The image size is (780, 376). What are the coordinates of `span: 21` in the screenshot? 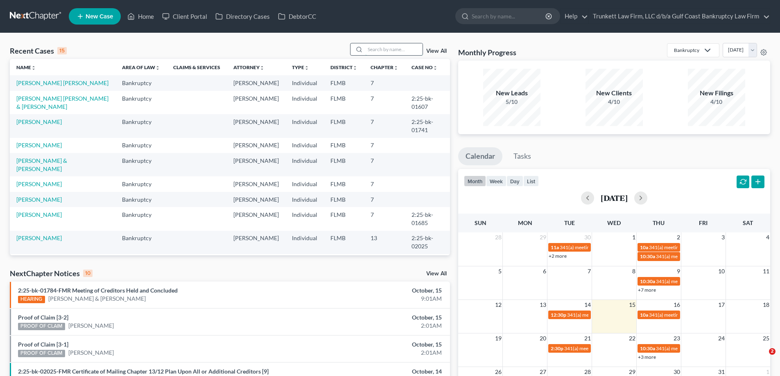 It's located at (587, 339).